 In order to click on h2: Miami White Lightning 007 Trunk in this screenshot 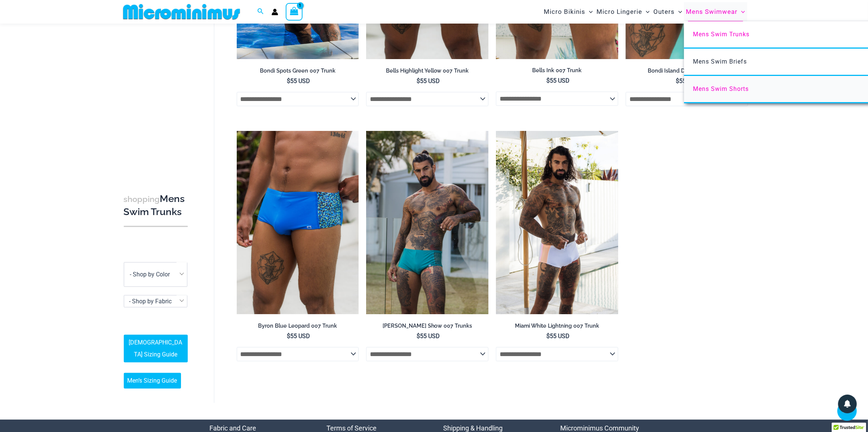, I will do `click(557, 326)`.